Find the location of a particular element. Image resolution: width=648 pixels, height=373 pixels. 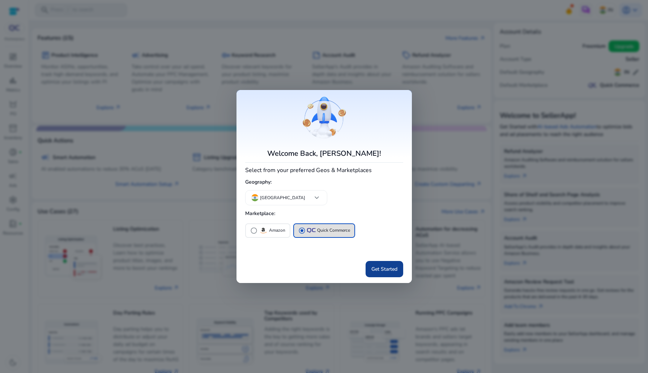

span: Get Started is located at coordinates (385, 269).